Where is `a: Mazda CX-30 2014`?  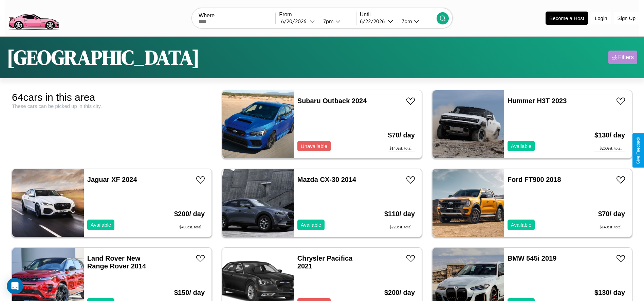
a: Mazda CX-30 2014 is located at coordinates (327, 180).